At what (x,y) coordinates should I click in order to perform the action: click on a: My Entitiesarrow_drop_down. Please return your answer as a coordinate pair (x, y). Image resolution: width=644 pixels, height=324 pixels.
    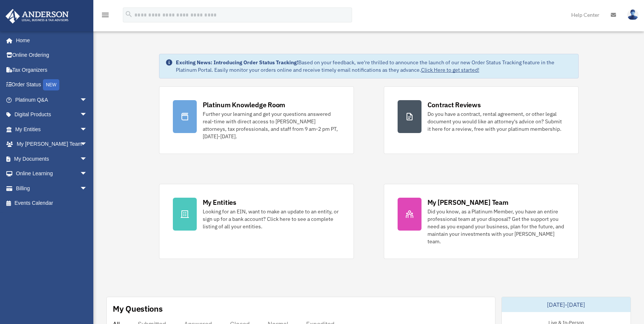
    Looking at the image, I should click on (52, 129).